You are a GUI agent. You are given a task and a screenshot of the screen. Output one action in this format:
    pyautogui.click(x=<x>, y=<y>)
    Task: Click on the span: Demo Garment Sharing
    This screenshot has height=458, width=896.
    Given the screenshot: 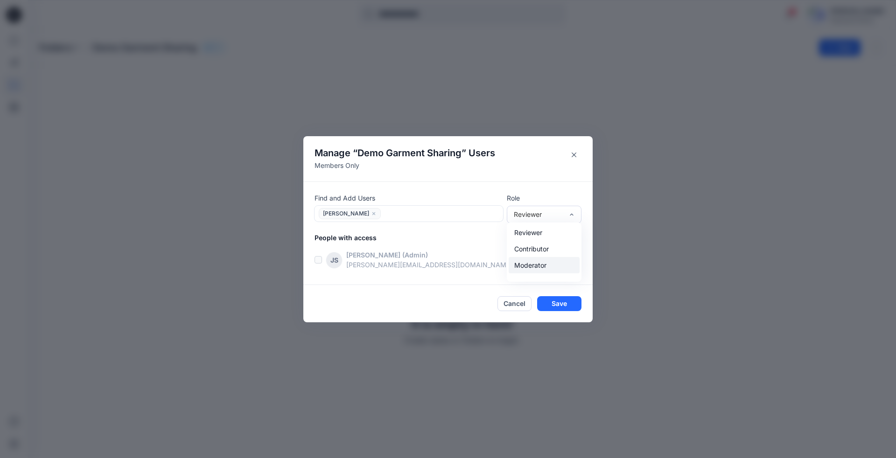 What is the action you would take?
    pyautogui.click(x=409, y=153)
    